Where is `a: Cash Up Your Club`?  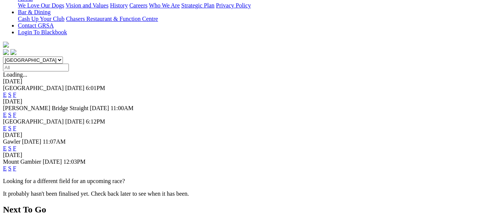
a: Cash Up Your Club is located at coordinates (41, 19).